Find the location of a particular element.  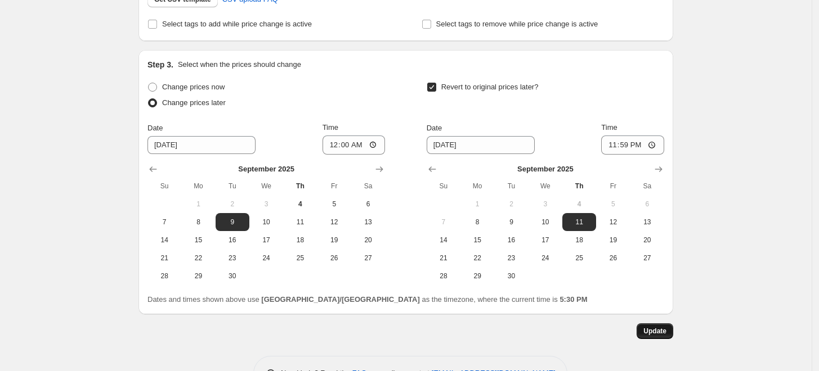

th: Friday is located at coordinates (334, 186).